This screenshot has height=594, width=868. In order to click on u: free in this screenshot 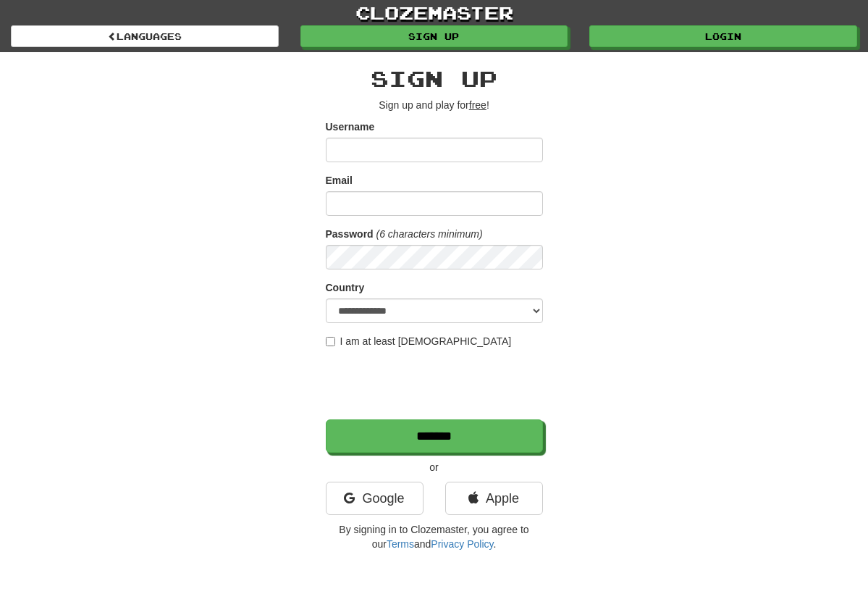, I will do `click(478, 105)`.